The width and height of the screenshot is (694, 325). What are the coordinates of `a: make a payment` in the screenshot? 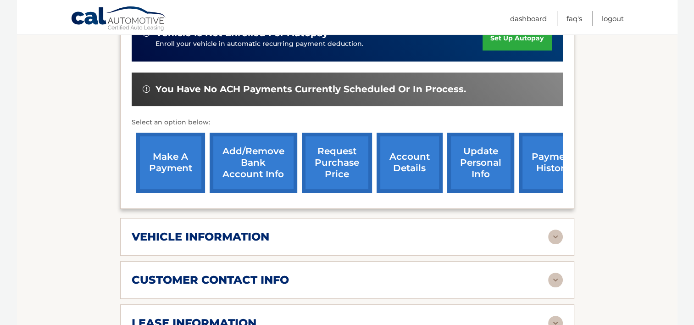 It's located at (171, 162).